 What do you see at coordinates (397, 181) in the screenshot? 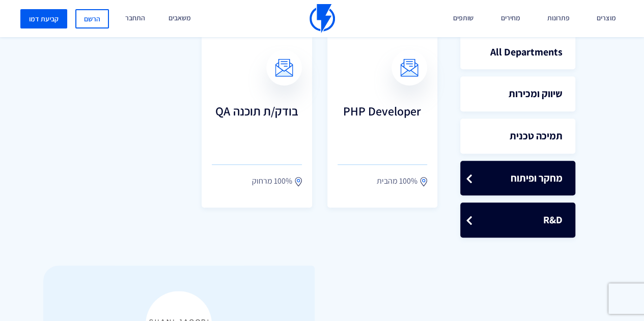
I see `span: 100% מהבית` at bounding box center [397, 181].